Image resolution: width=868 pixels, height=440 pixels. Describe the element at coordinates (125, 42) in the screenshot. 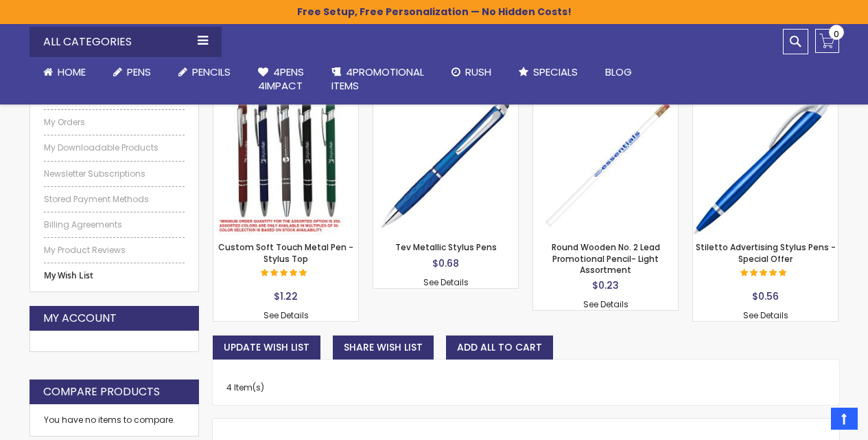

I see `div: All Categories` at that location.